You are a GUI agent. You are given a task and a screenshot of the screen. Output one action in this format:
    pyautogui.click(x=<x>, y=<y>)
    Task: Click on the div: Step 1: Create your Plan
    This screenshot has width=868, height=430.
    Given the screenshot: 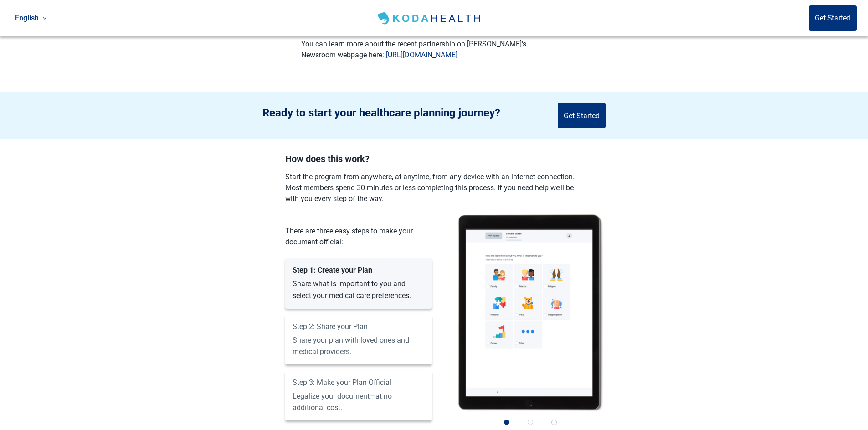 What is the action you would take?
    pyautogui.click(x=358, y=270)
    